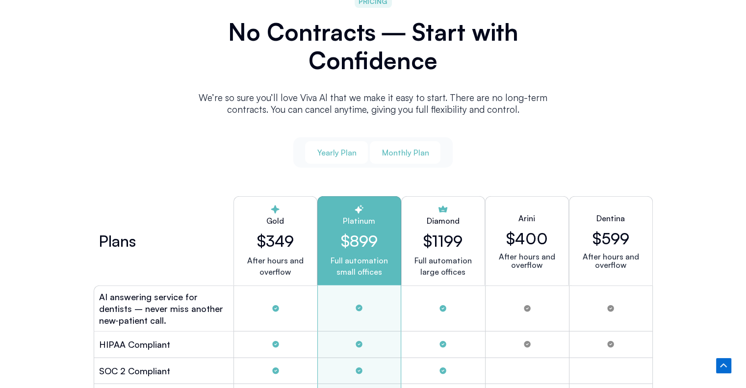  What do you see at coordinates (134, 371) in the screenshot?
I see `h2: SOC 2 Compliant` at bounding box center [134, 371].